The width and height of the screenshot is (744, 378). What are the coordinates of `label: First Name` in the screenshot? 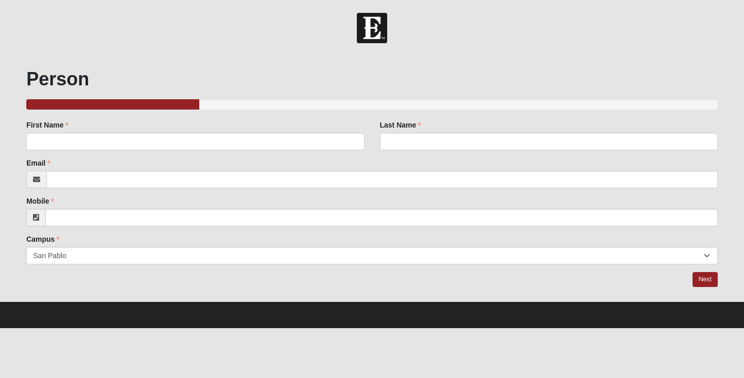 It's located at (47, 125).